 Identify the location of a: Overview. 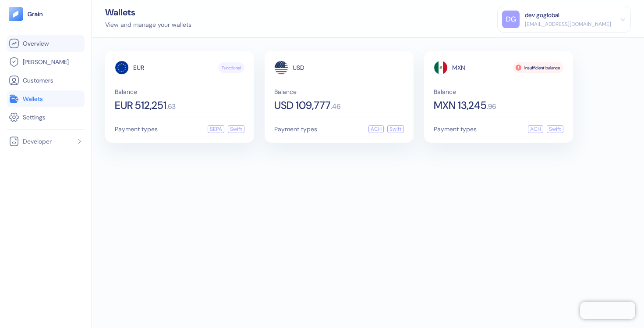
(46, 44).